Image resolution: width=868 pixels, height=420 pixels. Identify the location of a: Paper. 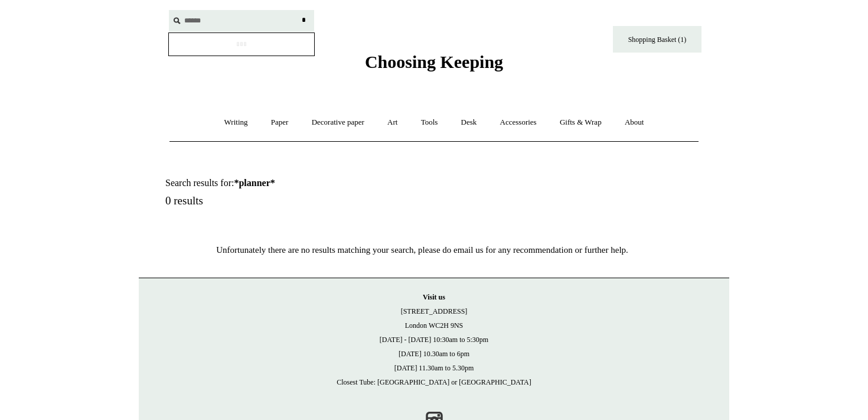
(280, 122).